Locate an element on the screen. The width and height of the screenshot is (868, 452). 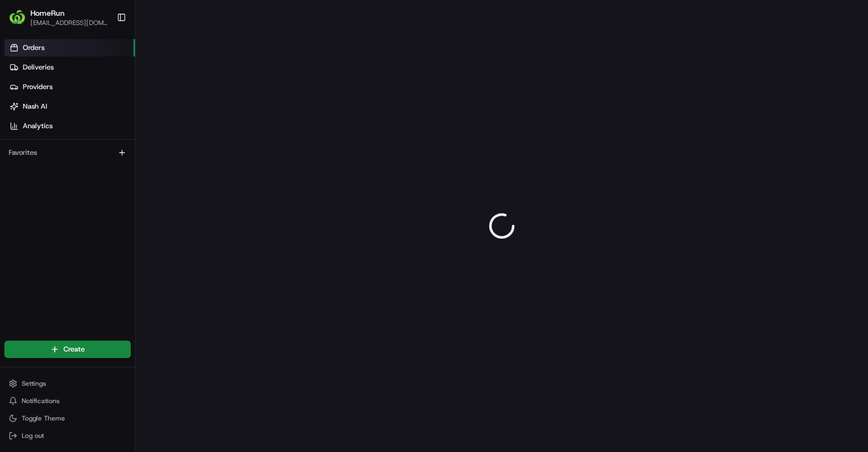
a: Powered byPylon is located at coordinates (104, 188).